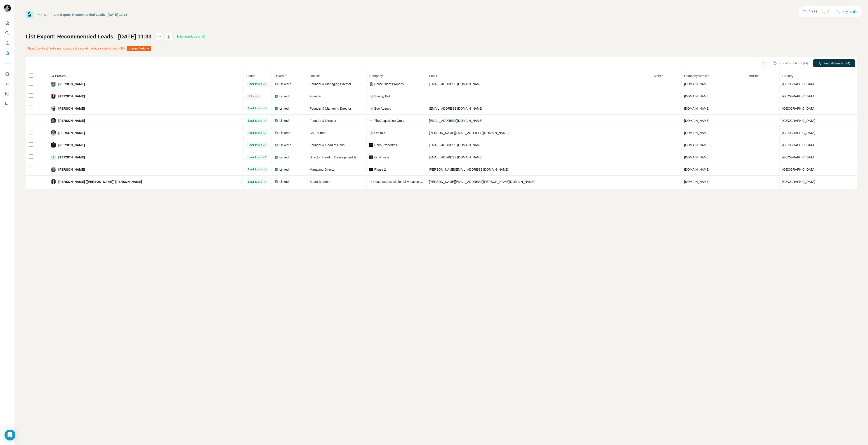  I want to click on span: Board Member, so click(320, 182).